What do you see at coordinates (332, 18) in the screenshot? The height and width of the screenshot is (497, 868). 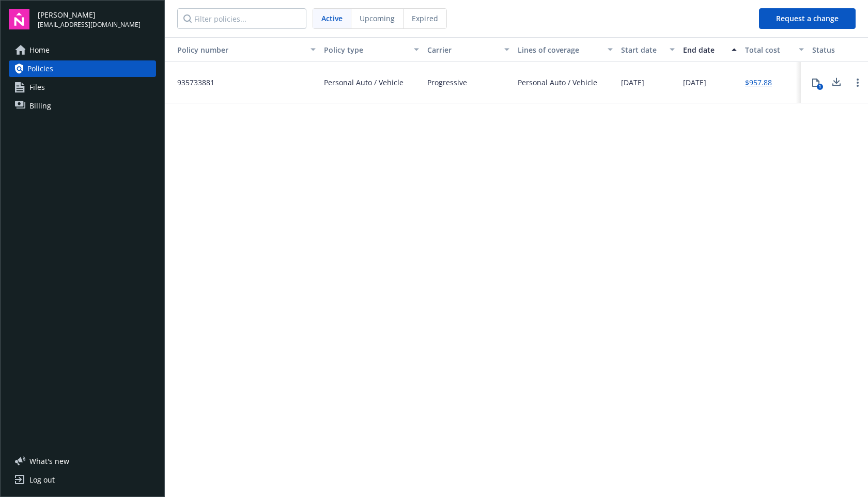 I see `span: Active` at bounding box center [332, 18].